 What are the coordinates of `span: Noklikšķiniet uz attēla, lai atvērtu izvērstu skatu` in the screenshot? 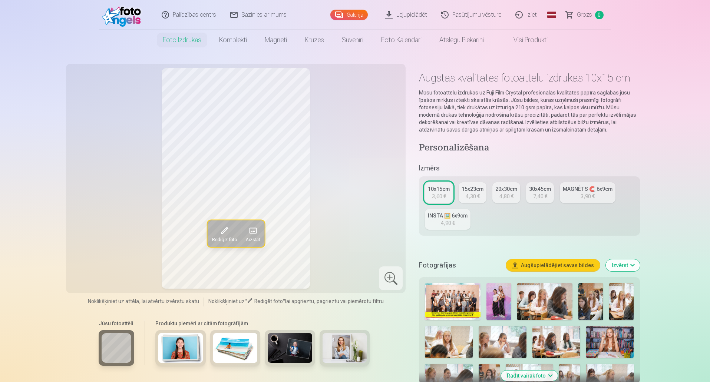 It's located at (144, 301).